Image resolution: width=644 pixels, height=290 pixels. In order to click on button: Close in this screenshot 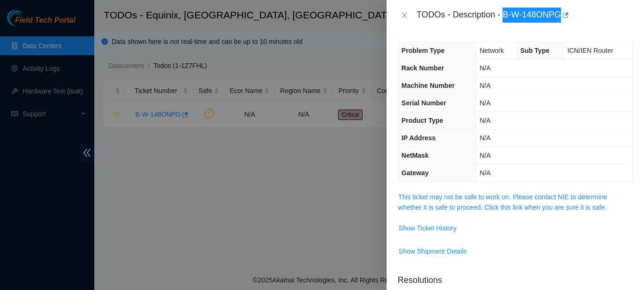, I will do `click(404, 15)`.